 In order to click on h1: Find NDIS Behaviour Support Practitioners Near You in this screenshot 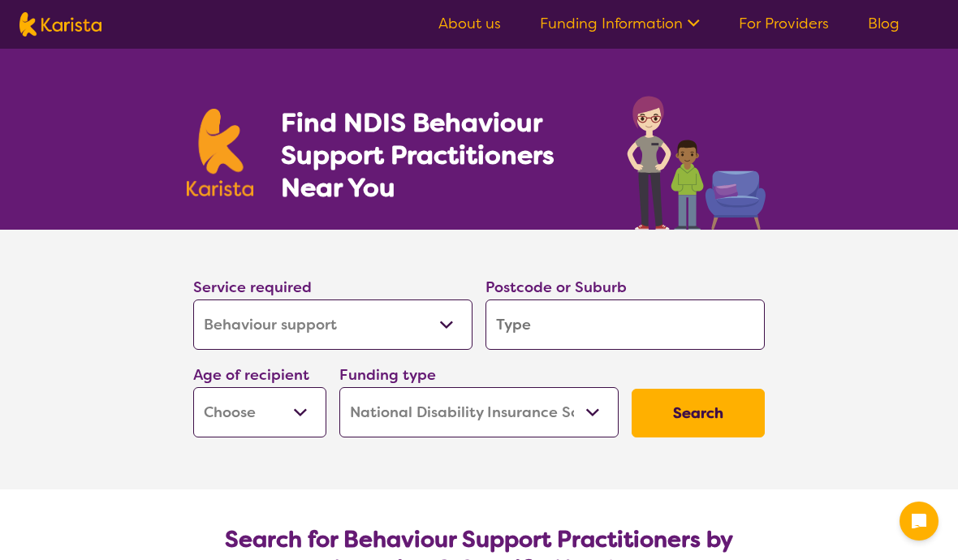, I will do `click(437, 155)`.